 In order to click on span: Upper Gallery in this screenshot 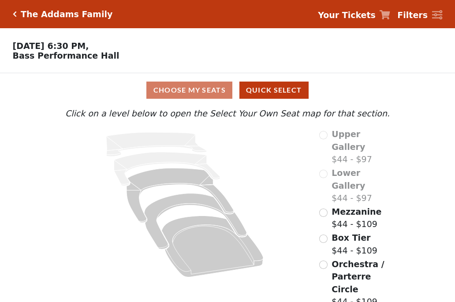, I will do `click(349, 140)`.